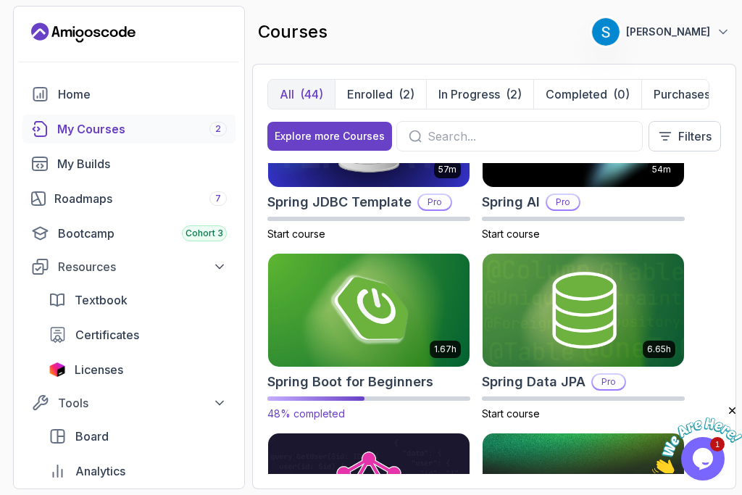 The width and height of the screenshot is (742, 495). Describe the element at coordinates (330, 136) in the screenshot. I see `button: Explore more Courses` at that location.